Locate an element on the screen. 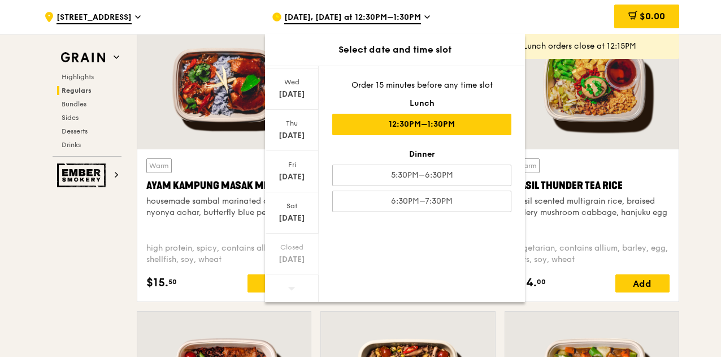 This screenshot has height=357, width=721. span: Regulars is located at coordinates (76, 90).